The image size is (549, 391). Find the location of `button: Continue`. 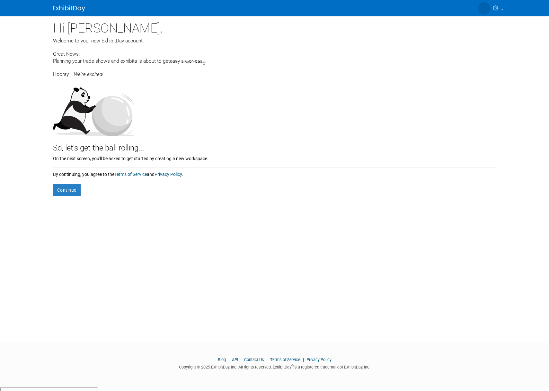

button: Continue is located at coordinates (67, 190).